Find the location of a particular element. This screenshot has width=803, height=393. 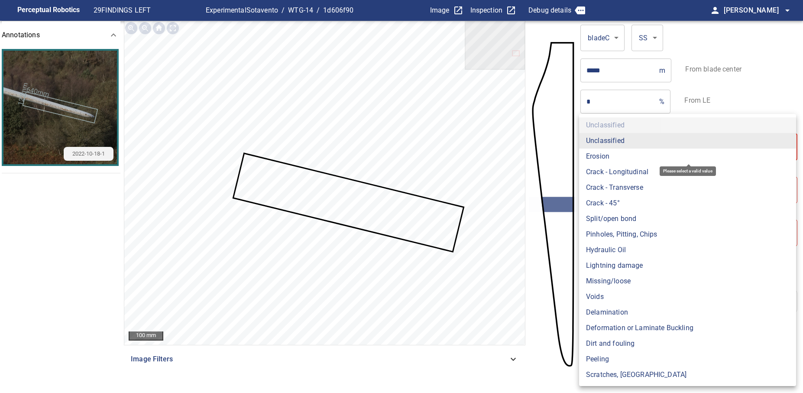

li: Crack - 45° is located at coordinates (687, 203).